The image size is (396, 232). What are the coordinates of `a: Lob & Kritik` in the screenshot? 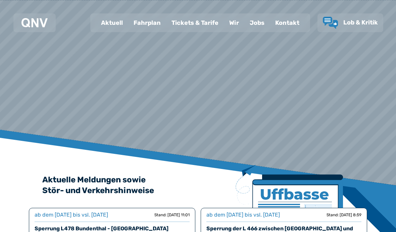 It's located at (350, 23).